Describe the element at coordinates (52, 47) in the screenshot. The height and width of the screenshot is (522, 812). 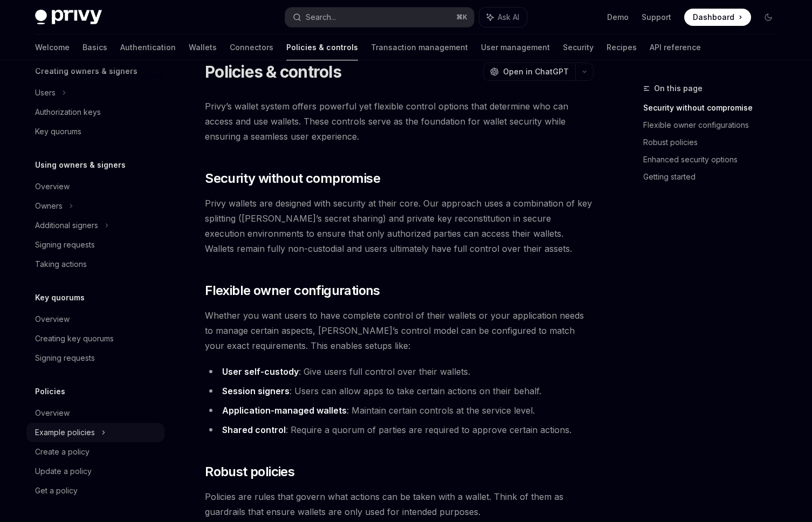
I see `a: Welcome` at that location.